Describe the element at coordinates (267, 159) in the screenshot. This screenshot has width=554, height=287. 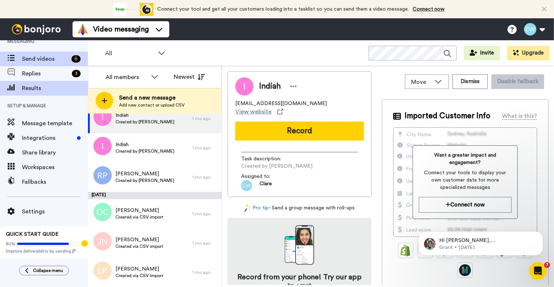
I see `span: Task description :` at that location.